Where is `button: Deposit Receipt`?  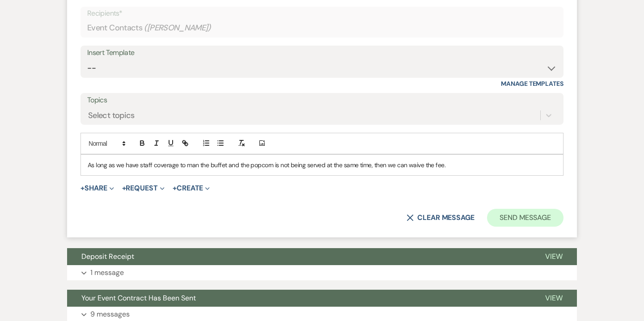 button: Deposit Receipt is located at coordinates (298, 257).